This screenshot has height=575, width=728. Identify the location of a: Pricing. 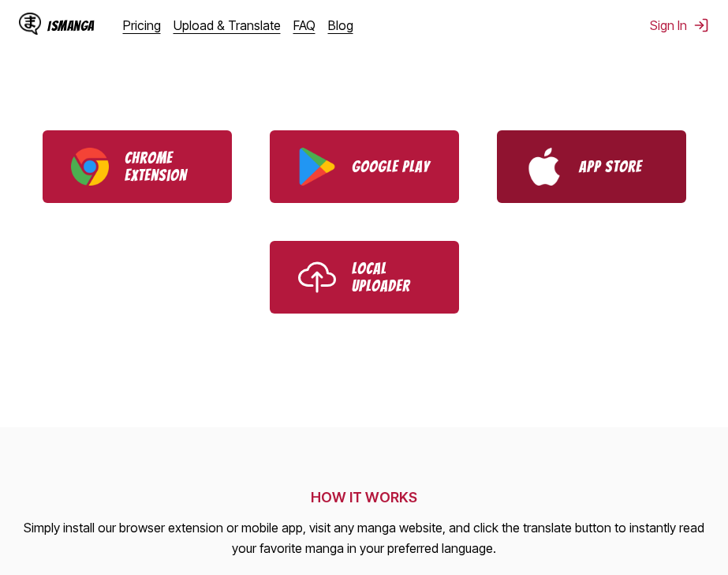
(142, 26).